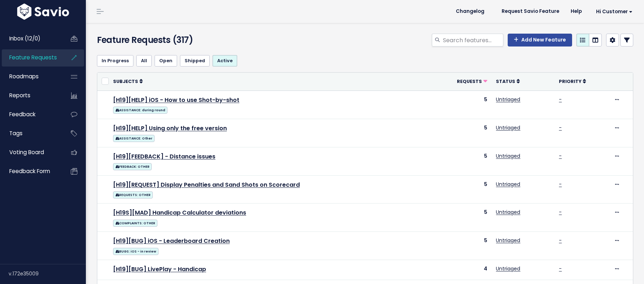 The height and width of the screenshot is (284, 644). What do you see at coordinates (135, 223) in the screenshot?
I see `span: COMPLAINTS: OTHER` at bounding box center [135, 223].